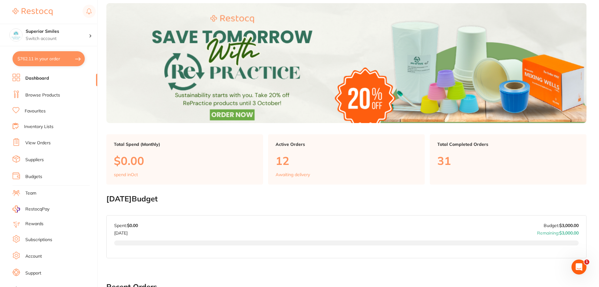  Describe the element at coordinates (346, 144) in the screenshot. I see `p: Active Orders` at that location.